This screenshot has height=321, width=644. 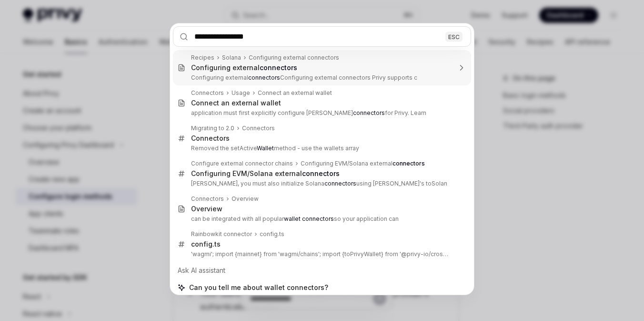 I want to click on div: ESC, so click(x=454, y=37).